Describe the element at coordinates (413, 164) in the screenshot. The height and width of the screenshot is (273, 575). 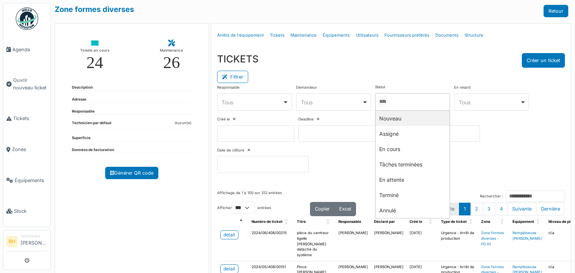
I see `div: Tâches terminées` at that location.